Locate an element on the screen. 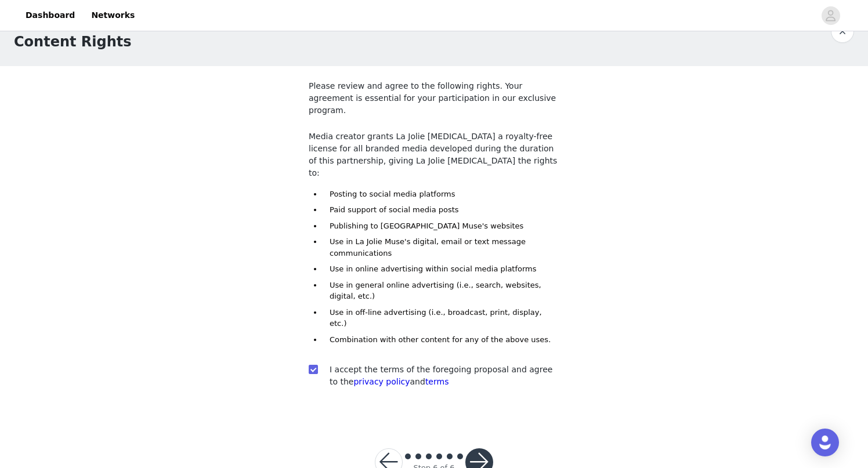 This screenshot has width=868, height=468. p: Please review and agree to the following rights. Your agreement is essential for your participati... is located at coordinates (434, 98).